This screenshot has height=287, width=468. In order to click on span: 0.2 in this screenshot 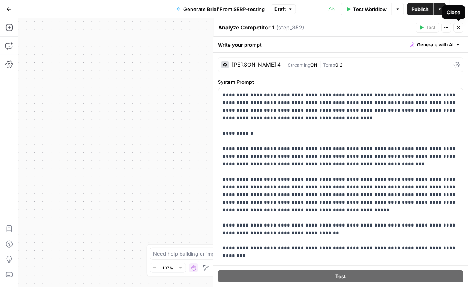, I will do `click(339, 65)`.